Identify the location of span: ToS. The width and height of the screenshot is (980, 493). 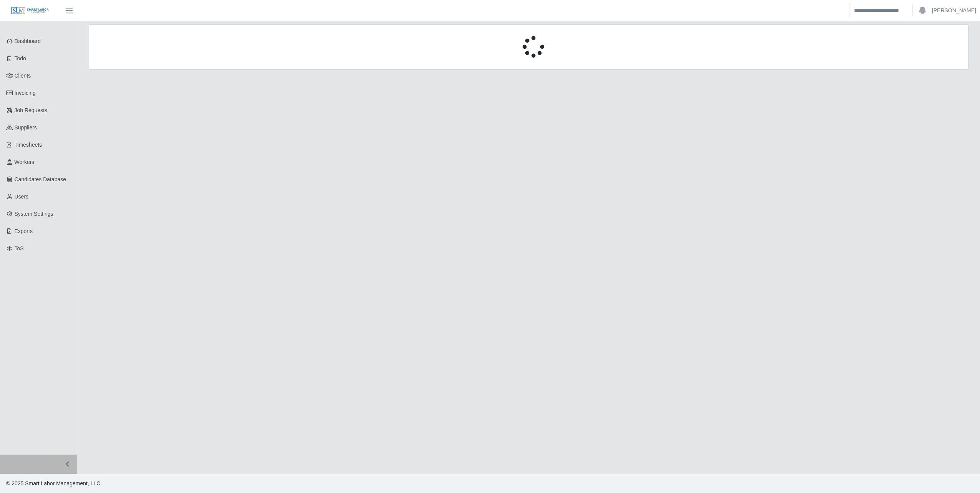
(19, 248).